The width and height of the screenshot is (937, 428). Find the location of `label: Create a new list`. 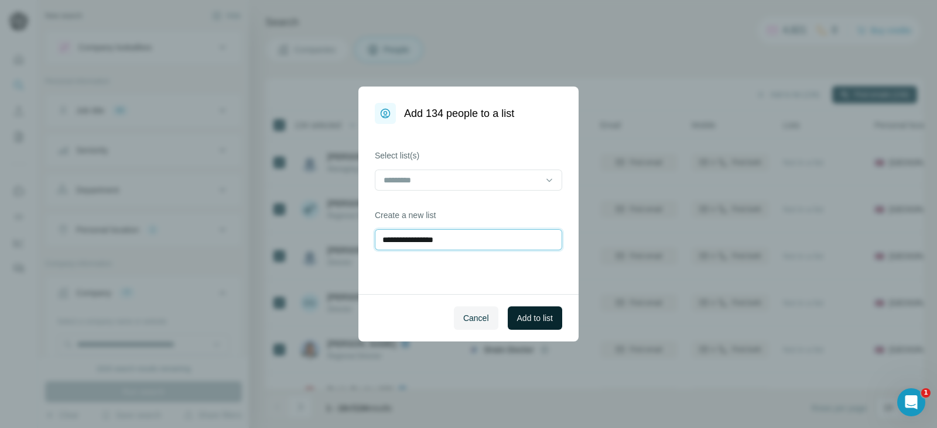

label: Create a new list is located at coordinates (468, 215).